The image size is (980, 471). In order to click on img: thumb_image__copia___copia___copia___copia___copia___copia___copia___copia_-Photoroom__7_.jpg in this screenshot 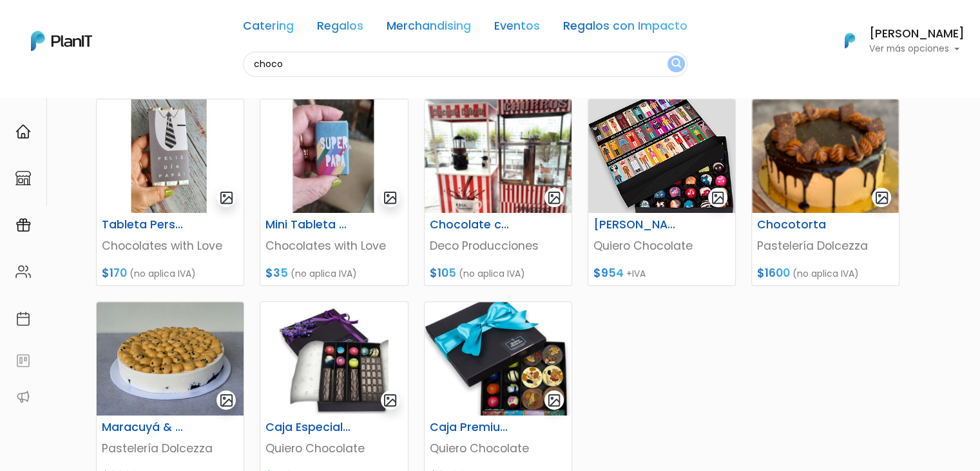, I will do `click(170, 156)`.